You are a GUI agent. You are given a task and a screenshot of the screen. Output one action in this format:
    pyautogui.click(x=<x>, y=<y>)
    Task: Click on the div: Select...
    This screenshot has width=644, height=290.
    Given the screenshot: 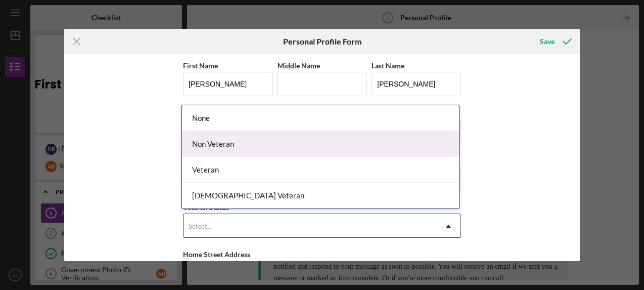 What is the action you would take?
    pyautogui.click(x=200, y=227)
    